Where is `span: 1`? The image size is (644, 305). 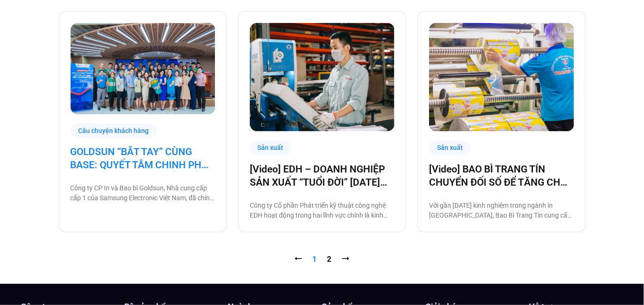
span: 1 is located at coordinates (315, 259).